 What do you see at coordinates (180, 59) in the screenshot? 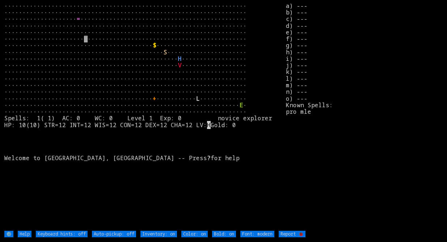
I see `font: H` at bounding box center [180, 59].